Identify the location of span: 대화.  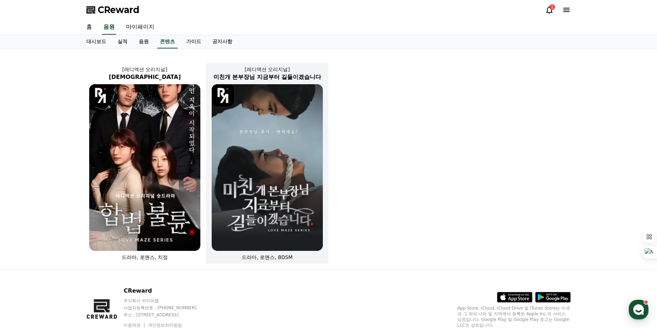
(69, 238).